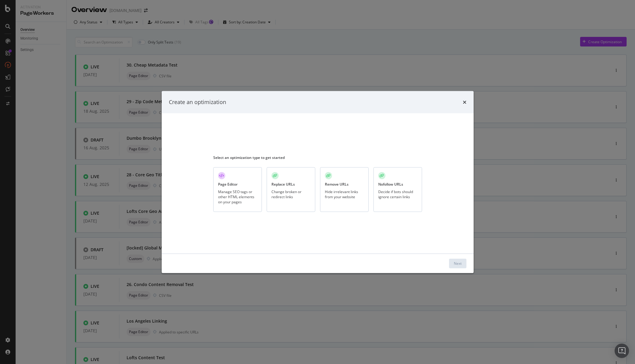 This screenshot has height=364, width=635. I want to click on div: Replace URLs, so click(283, 184).